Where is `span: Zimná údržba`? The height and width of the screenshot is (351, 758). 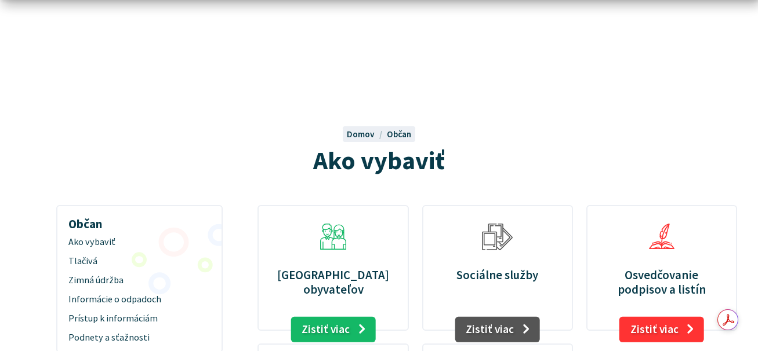 span: Zimná údržba is located at coordinates (139, 281).